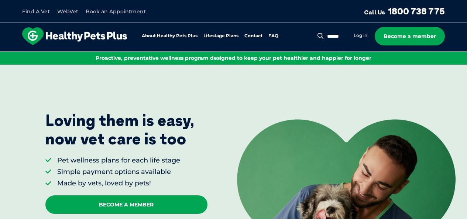 The image size is (467, 219). Describe the element at coordinates (119, 183) in the screenshot. I see `li: Made by vets, loved by pets!` at that location.